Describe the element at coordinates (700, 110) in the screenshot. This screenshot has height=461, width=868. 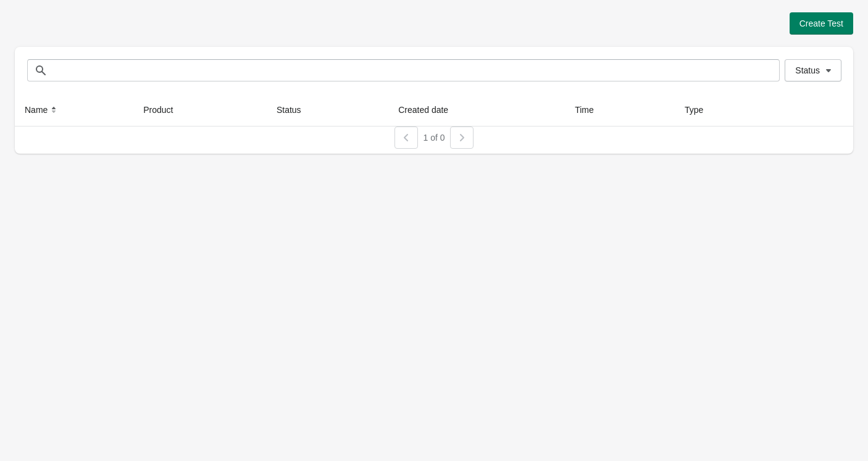
I see `button: Type` at that location.